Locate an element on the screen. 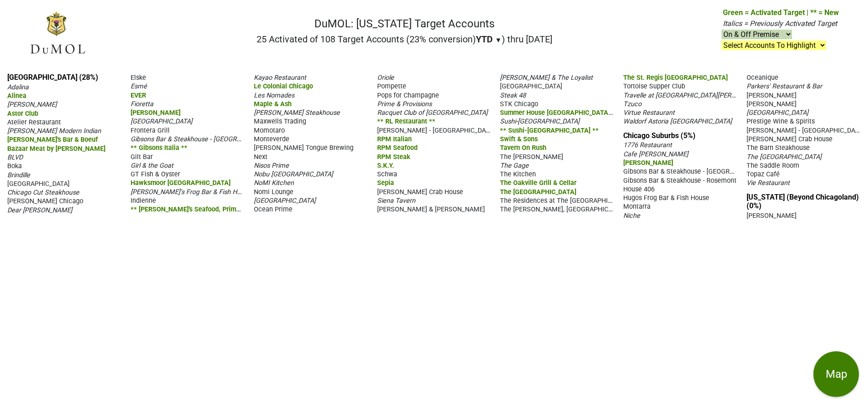 This screenshot has width=868, height=406. span: Indienne is located at coordinates (143, 200).